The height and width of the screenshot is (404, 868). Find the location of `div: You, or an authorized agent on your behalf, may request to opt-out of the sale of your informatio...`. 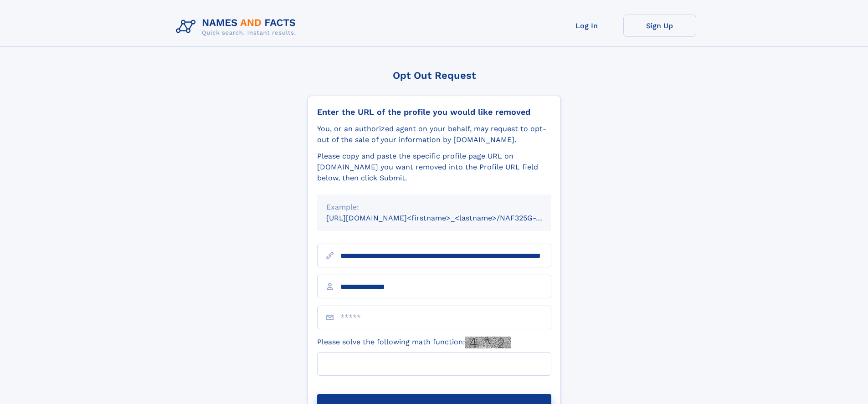

div: You, or an authorized agent on your behalf, may request to opt-out of the sale of your informatio... is located at coordinates (434, 134).